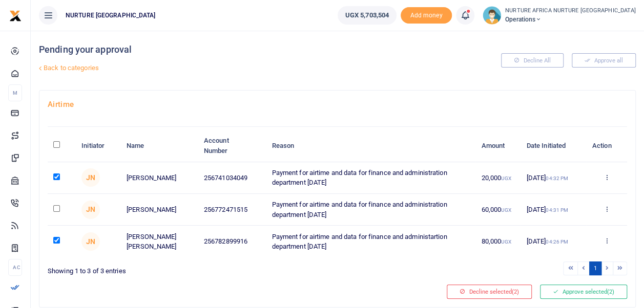 Image resolution: width=644 pixels, height=308 pixels. I want to click on li: Toup your wallet, so click(426, 15).